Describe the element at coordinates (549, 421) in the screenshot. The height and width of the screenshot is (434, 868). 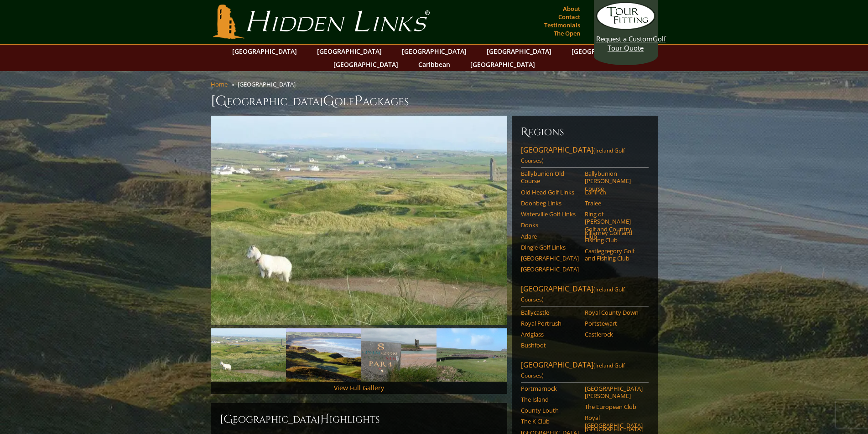
I see `a: The K Club` at that location.